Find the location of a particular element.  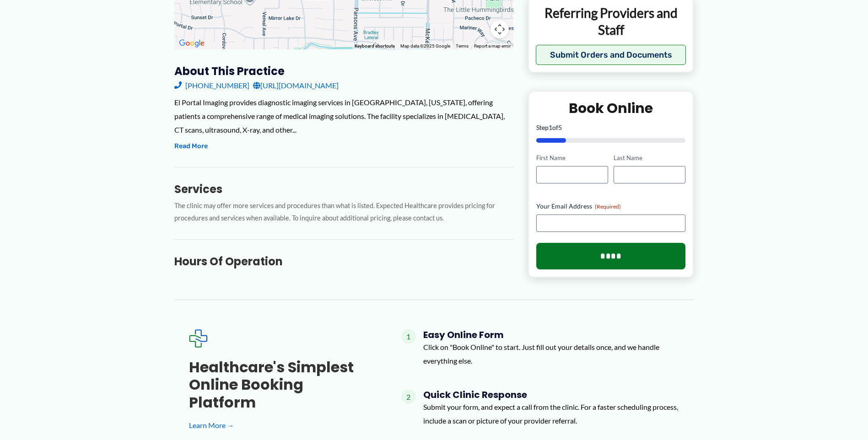

h3: About this practice is located at coordinates (343, 71).